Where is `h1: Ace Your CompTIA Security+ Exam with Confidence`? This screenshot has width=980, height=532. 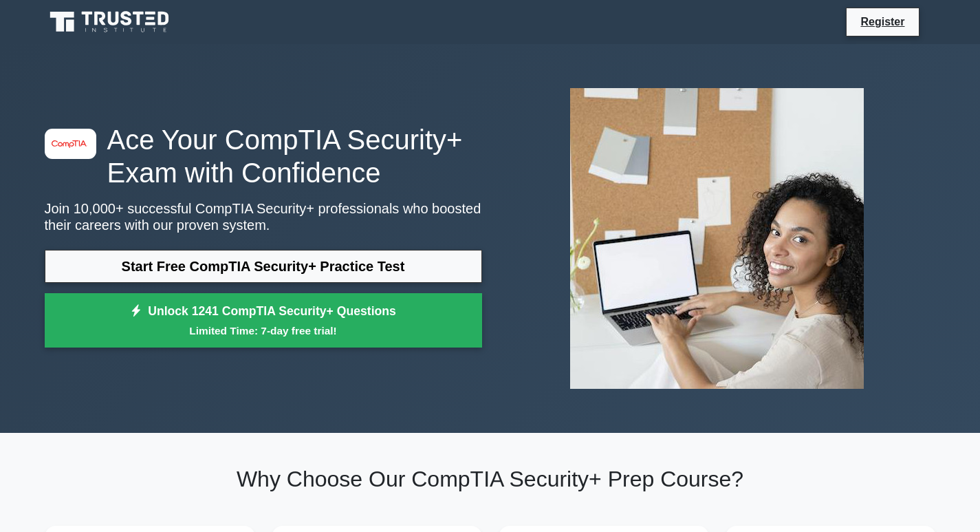 h1: Ace Your CompTIA Security+ Exam with Confidence is located at coordinates (264, 156).